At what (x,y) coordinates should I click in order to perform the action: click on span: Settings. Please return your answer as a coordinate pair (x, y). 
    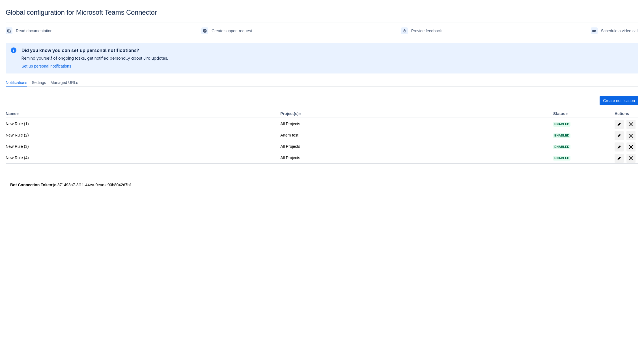
    Looking at the image, I should click on (39, 82).